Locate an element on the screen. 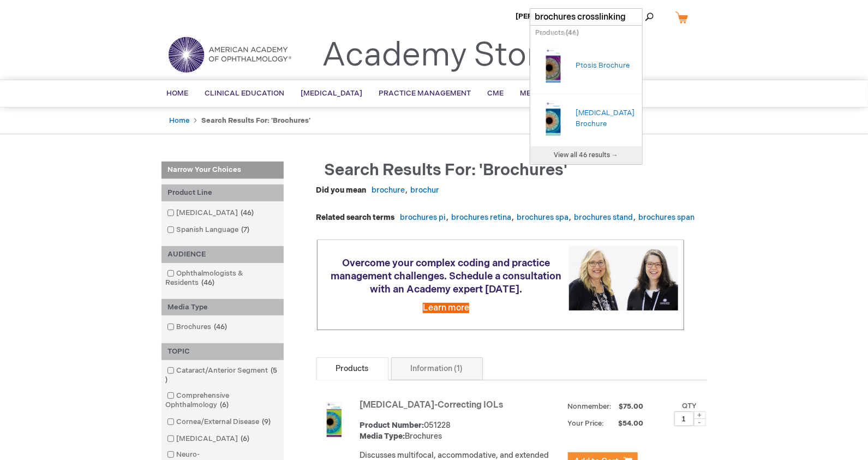 This screenshot has width=868, height=460. span: Practice Management is located at coordinates (425, 93).